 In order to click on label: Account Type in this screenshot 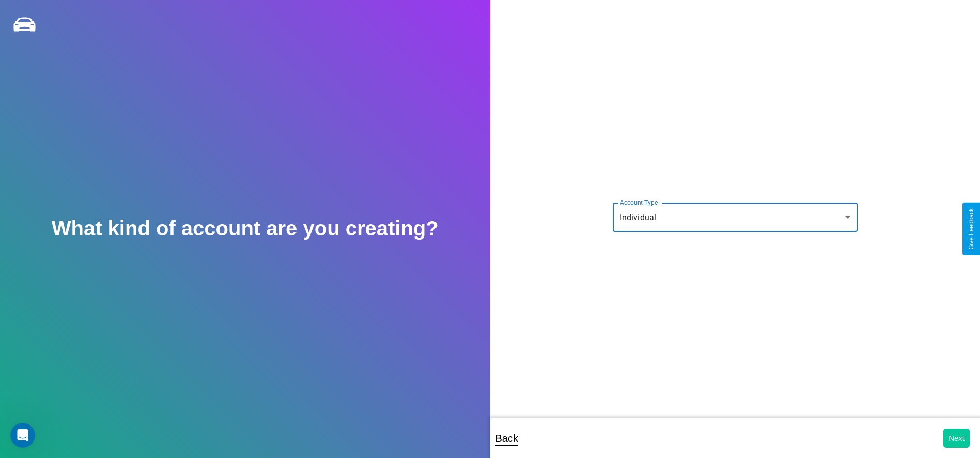, I will do `click(639, 203)`.